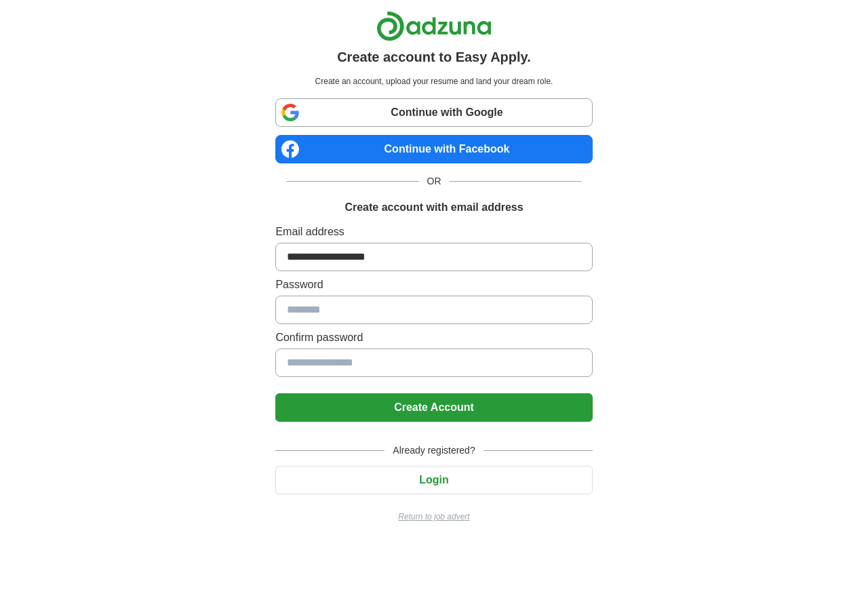  What do you see at coordinates (434, 451) in the screenshot?
I see `span: Already registered?` at bounding box center [434, 451].